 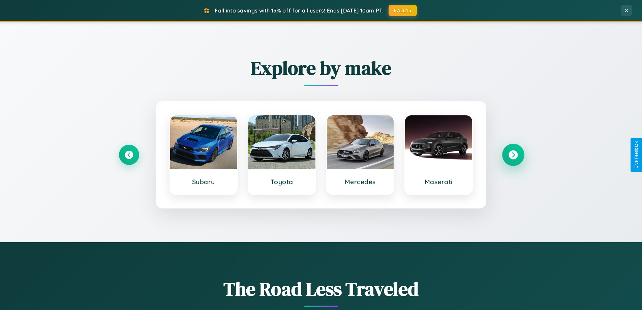 I want to click on h3: Mercedes, so click(x=360, y=182).